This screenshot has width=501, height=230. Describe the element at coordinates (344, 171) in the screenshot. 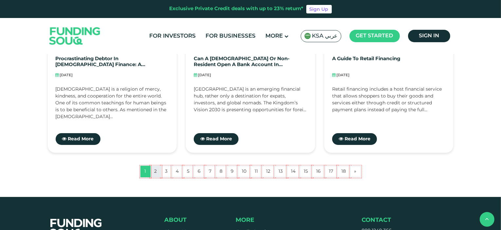

I see `a: 18` at that location.